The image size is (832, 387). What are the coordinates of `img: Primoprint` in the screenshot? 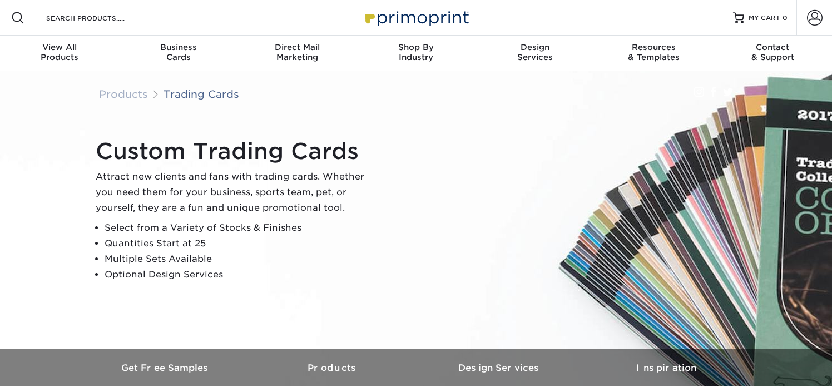 It's located at (416, 17).